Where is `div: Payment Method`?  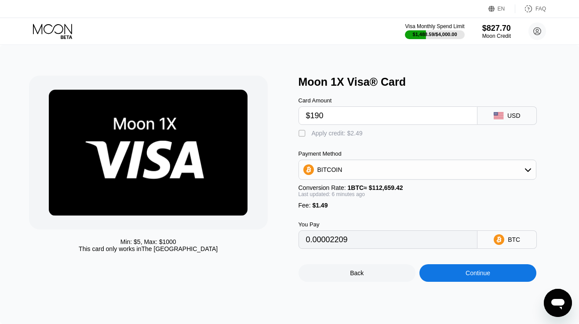 div: Payment Method is located at coordinates (418, 153).